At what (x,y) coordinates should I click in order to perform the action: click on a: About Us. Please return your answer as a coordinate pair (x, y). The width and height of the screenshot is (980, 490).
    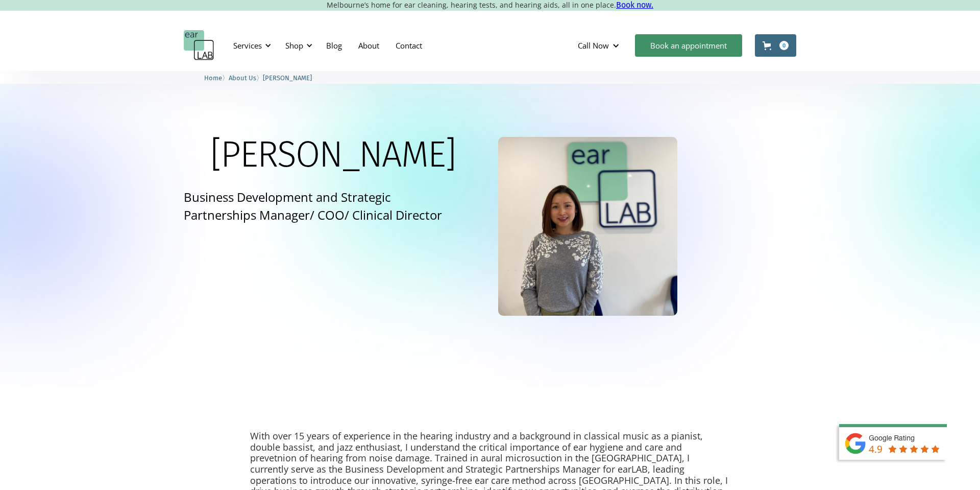
    Looking at the image, I should click on (243, 77).